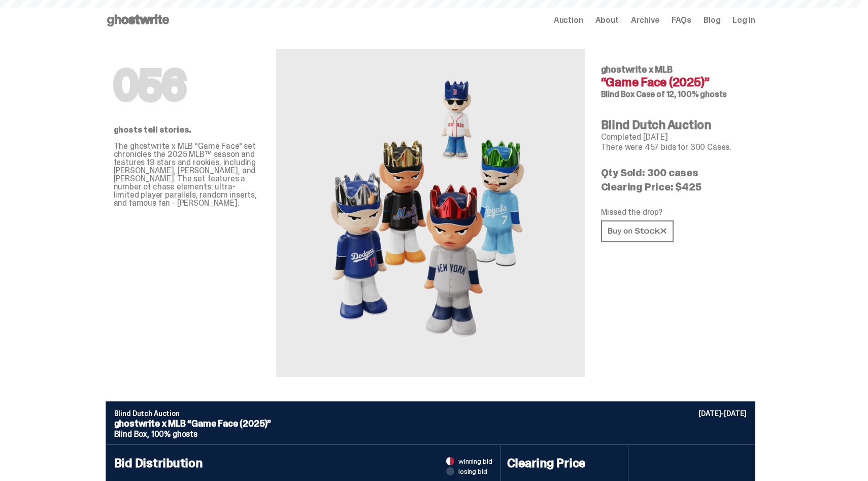 The width and height of the screenshot is (868, 481). Describe the element at coordinates (618, 94) in the screenshot. I see `span: Blind Box` at that location.